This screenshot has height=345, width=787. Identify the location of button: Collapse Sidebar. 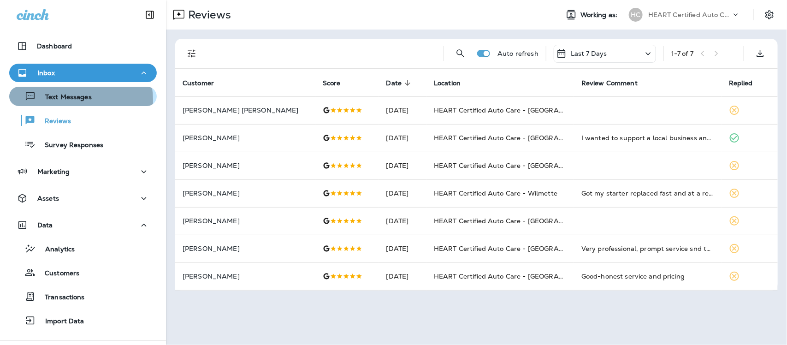
(150, 15).